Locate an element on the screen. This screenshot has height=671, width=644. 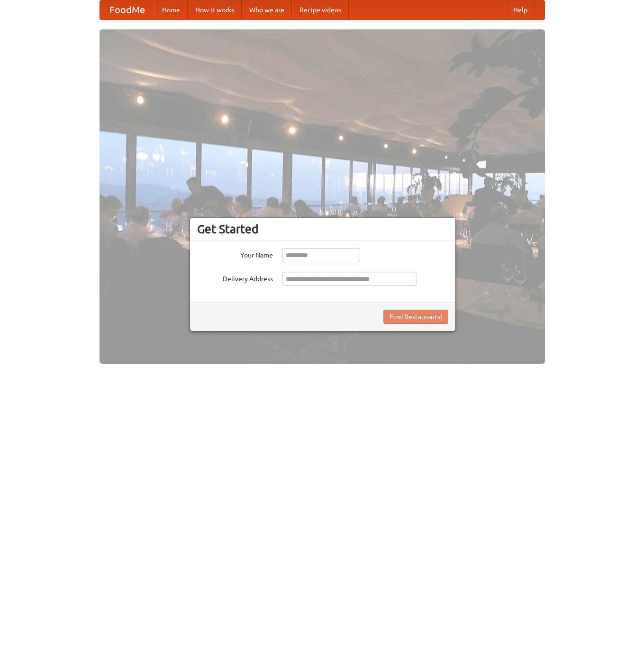
a: Help is located at coordinates (521, 10).